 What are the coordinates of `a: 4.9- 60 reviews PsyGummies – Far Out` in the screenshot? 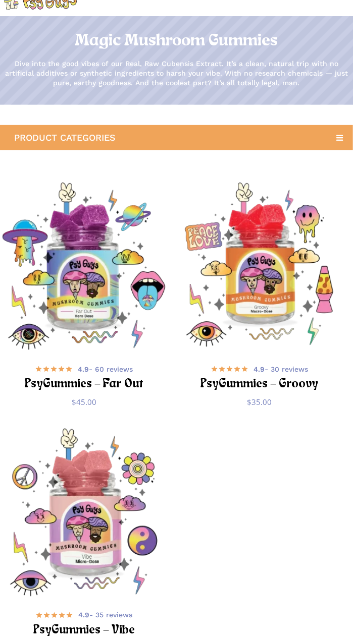 It's located at (84, 376).